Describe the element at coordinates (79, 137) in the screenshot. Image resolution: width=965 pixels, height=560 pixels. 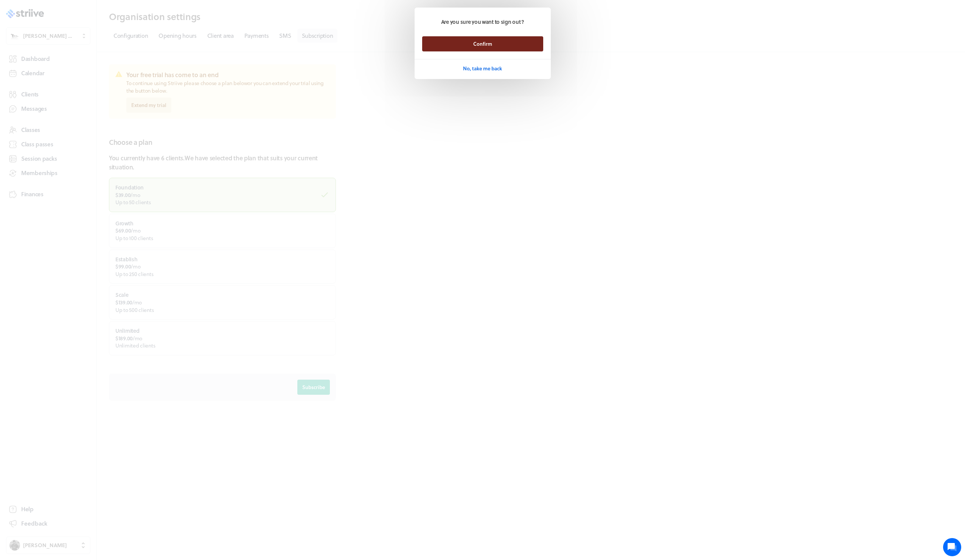
I see `input: Search articles` at that location.